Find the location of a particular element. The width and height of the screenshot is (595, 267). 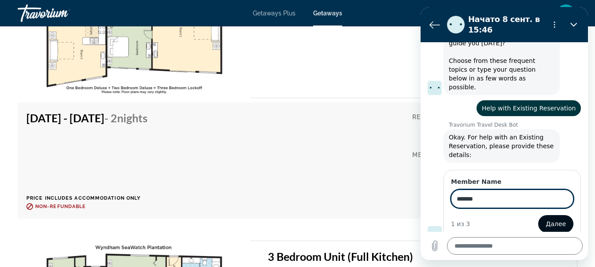

p: Price includes accommodation only is located at coordinates (90, 198).